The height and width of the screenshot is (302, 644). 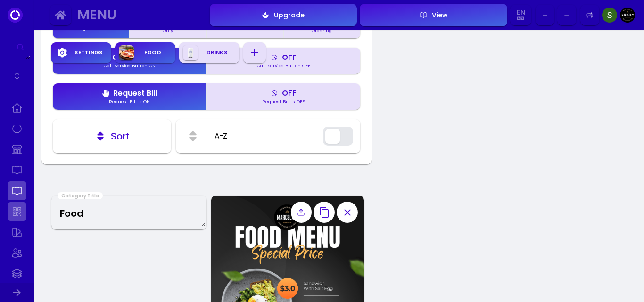 What do you see at coordinates (284, 93) in the screenshot?
I see `div: OFF` at bounding box center [284, 93].